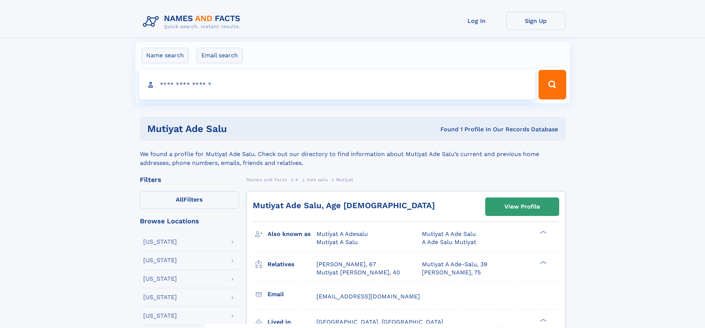 This screenshot has width=705, height=328. I want to click on label: Filters, so click(190, 200).